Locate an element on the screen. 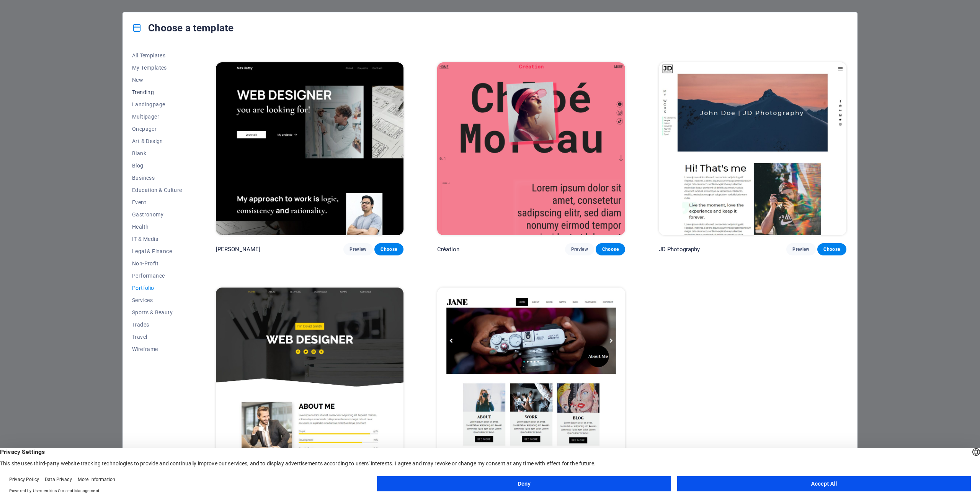 This screenshot has height=499, width=980. span: Performance is located at coordinates (157, 276).